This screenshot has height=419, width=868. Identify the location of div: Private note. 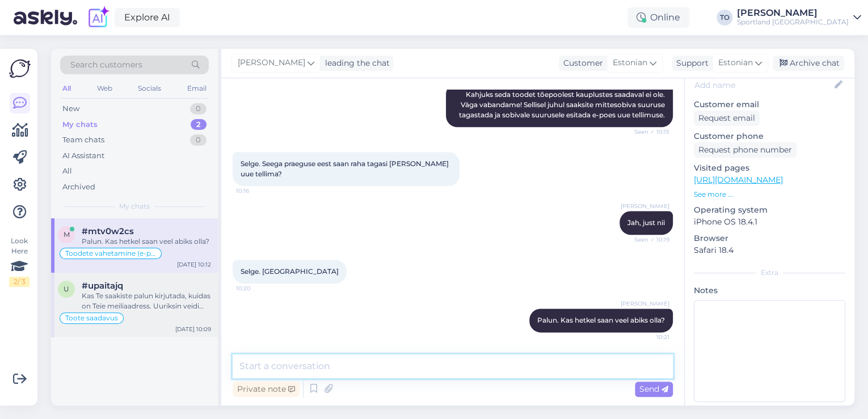
(266, 390).